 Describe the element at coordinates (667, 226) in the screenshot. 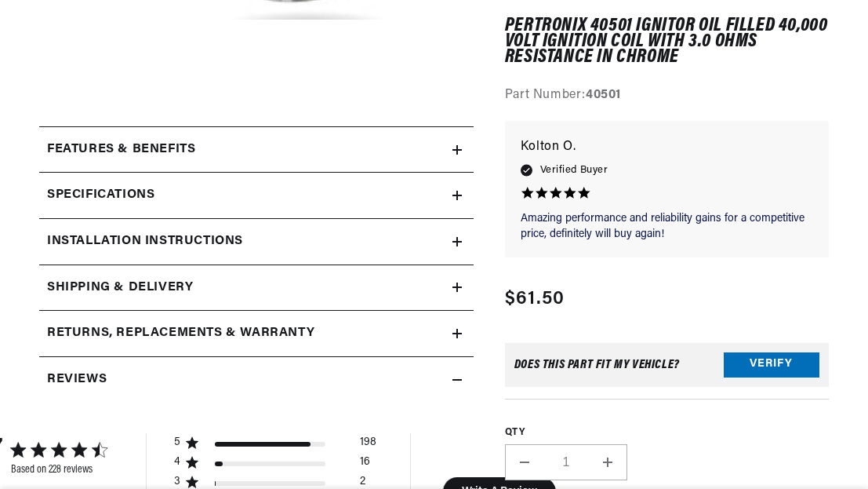

I see `p: Amazing performance and reliability gains for a competitive price, definitely will buy again!` at that location.